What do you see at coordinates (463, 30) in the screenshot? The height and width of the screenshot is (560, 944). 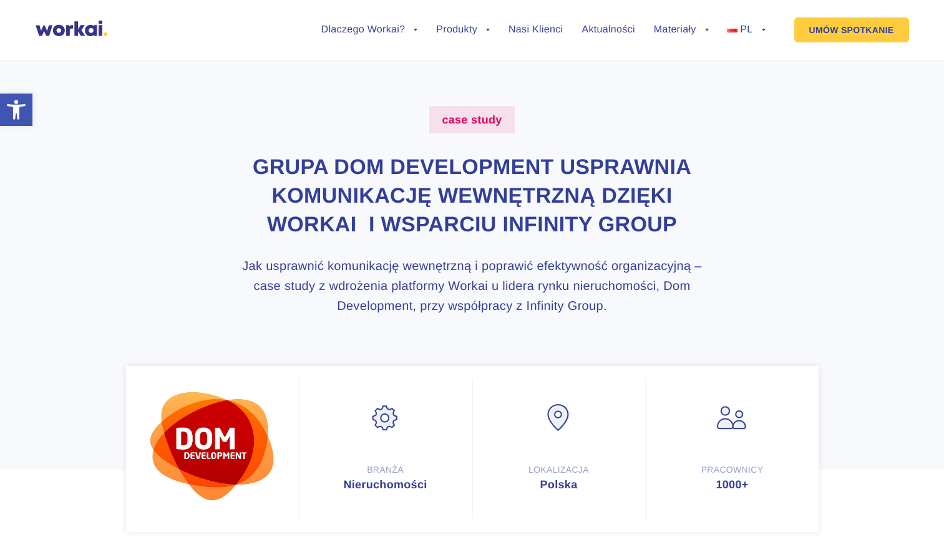 I see `a: Produkty` at bounding box center [463, 30].